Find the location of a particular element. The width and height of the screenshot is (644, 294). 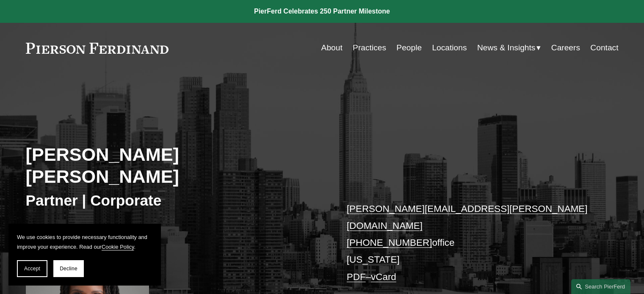

a: folder dropdown is located at coordinates (509, 48).